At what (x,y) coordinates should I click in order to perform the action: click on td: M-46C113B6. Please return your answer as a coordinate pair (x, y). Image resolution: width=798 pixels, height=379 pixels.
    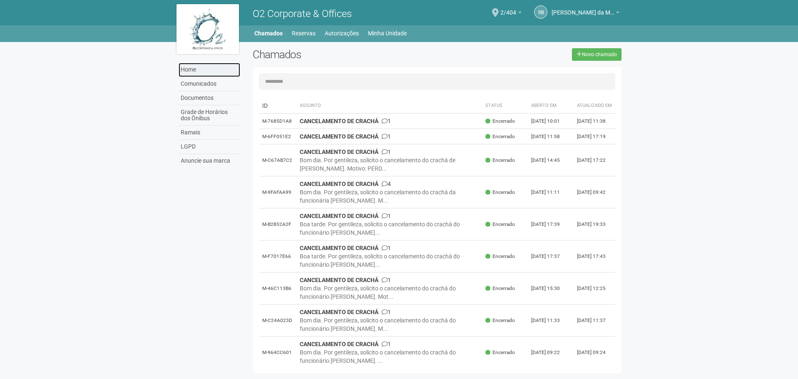
    Looking at the image, I should click on (278, 288).